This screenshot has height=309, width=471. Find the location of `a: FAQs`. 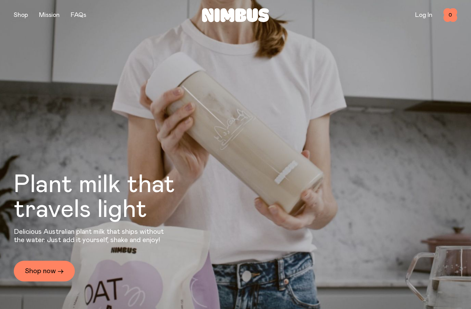

a: FAQs is located at coordinates (78, 15).